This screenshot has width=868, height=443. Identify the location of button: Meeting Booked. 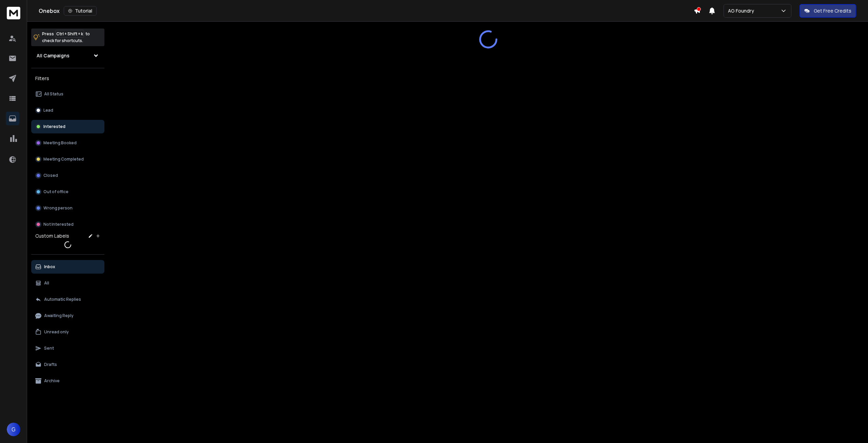
(68, 143).